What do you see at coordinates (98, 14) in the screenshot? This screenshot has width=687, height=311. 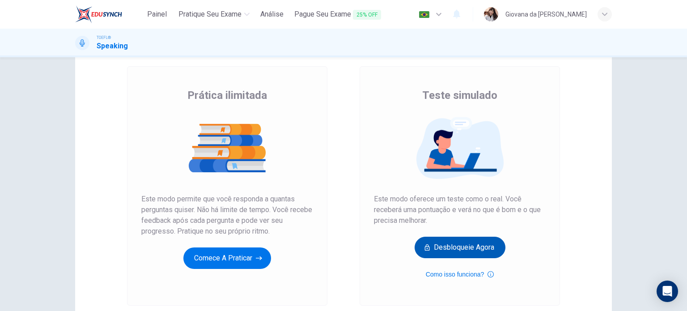 I see `img: EduSynch logo` at bounding box center [98, 14].